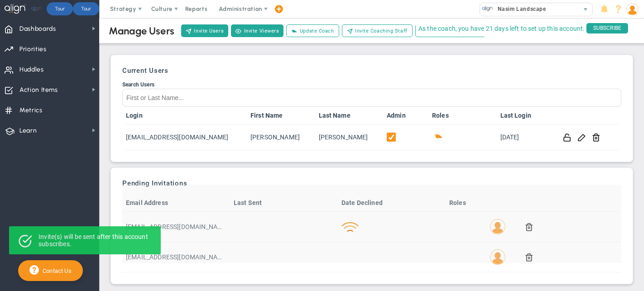 The width and height of the screenshot is (644, 291). What do you see at coordinates (501, 29) in the screenshot?
I see `span: As the coach, you have 21 days left to set up this account.` at bounding box center [501, 29].